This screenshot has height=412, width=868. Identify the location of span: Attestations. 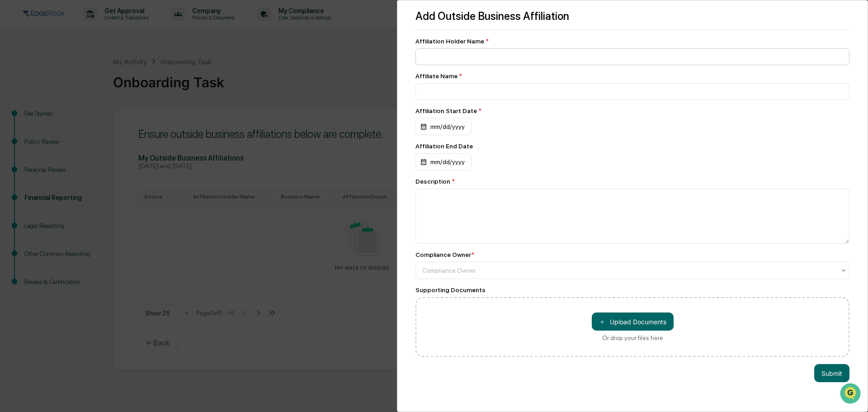
(93, 118).